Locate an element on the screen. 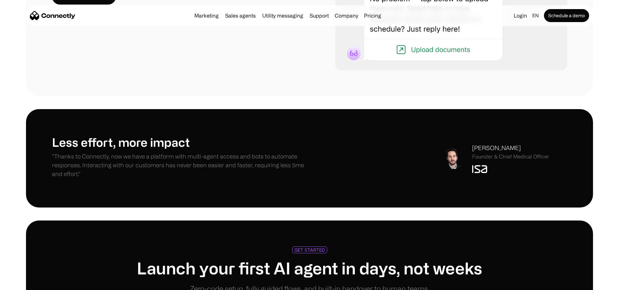 This screenshot has width=619, height=290. a: Support is located at coordinates (319, 16).